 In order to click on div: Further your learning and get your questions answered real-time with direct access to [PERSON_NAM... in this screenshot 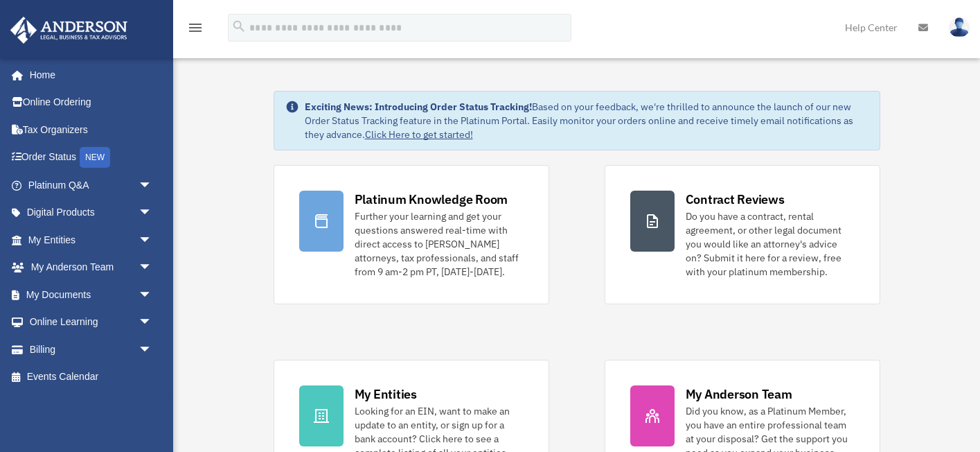, I will do `click(439, 244)`.